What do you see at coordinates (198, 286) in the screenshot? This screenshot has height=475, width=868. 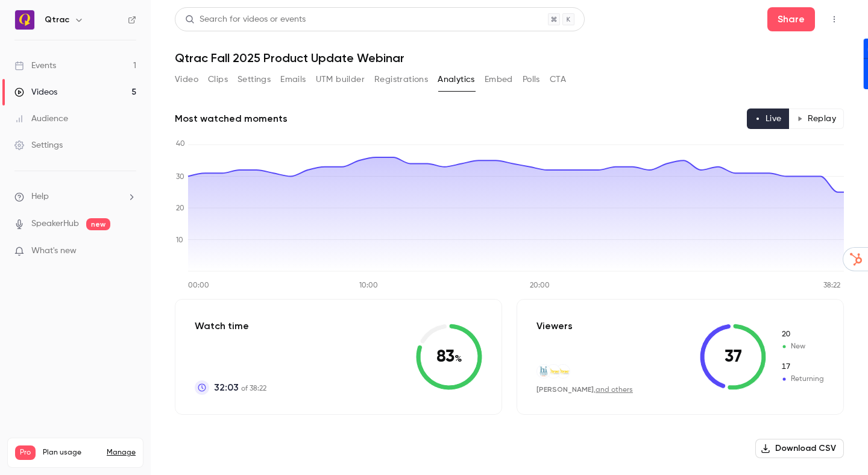 I see `tspan: 00:00` at bounding box center [198, 286].